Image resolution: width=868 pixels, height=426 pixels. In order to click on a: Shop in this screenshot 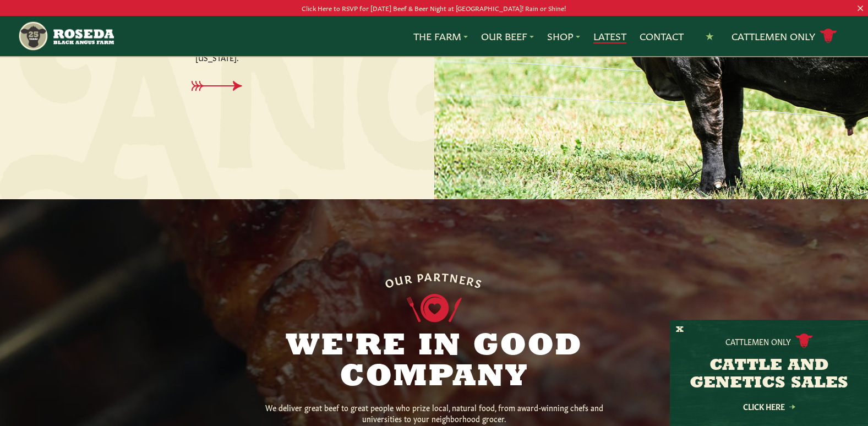, I will do `click(564, 36)`.